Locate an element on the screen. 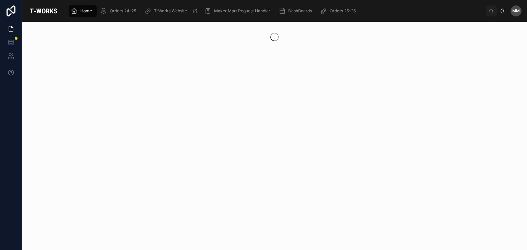  a: Orders 24-25 is located at coordinates (119, 11).